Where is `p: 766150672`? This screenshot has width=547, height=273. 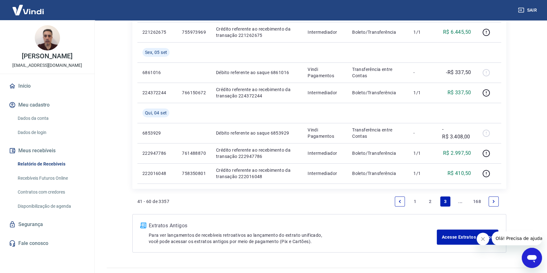 p: 766150672 is located at coordinates (194, 93).